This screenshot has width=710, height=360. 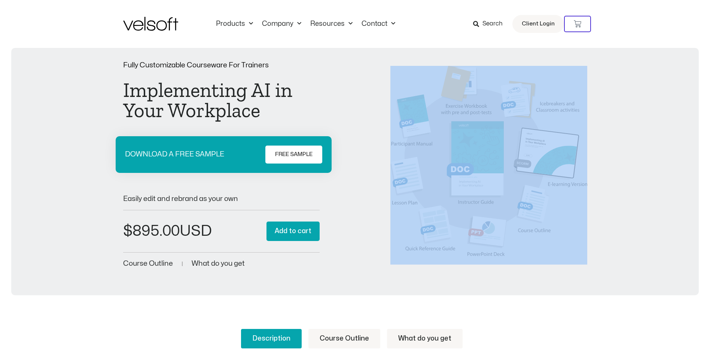 I want to click on img: Velsoft Training Materials, so click(x=150, y=24).